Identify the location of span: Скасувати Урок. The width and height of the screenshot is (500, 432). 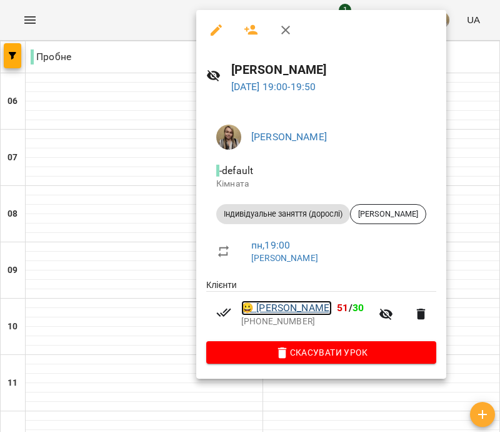
(322, 352).